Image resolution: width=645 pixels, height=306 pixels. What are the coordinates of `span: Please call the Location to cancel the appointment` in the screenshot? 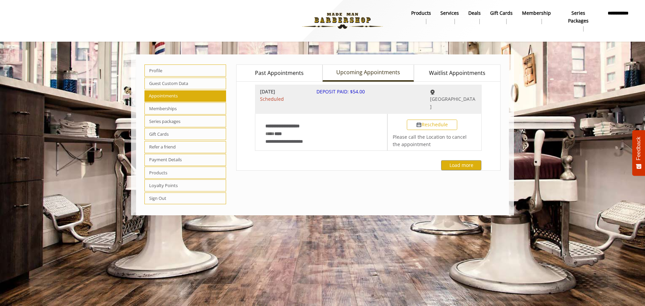 It's located at (430, 140).